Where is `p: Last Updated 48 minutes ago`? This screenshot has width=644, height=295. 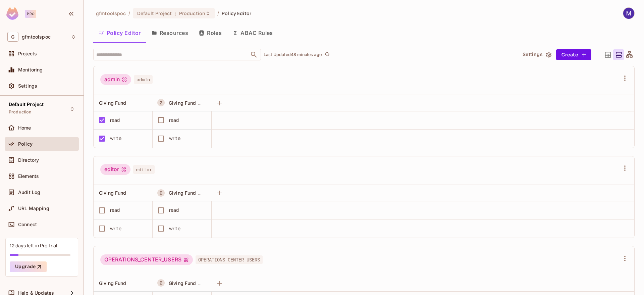 p: Last Updated 48 minutes ago is located at coordinates (293, 55).